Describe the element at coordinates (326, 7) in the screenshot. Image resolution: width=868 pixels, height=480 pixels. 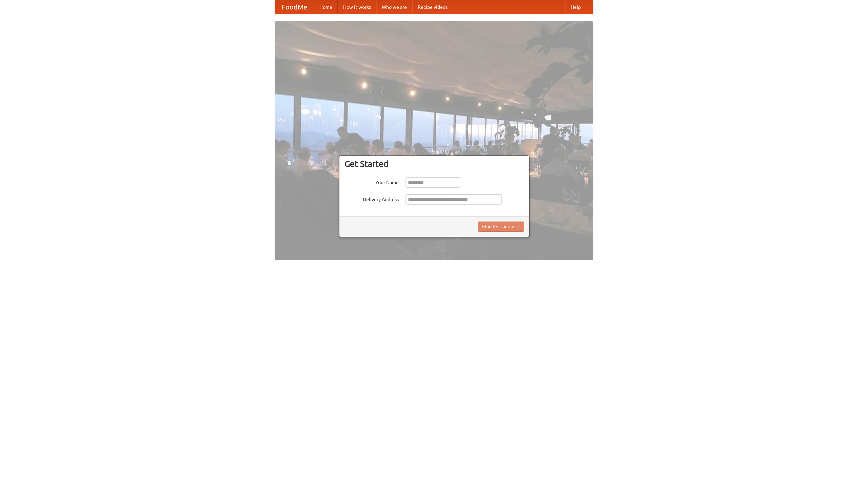
I see `a: Home` at that location.